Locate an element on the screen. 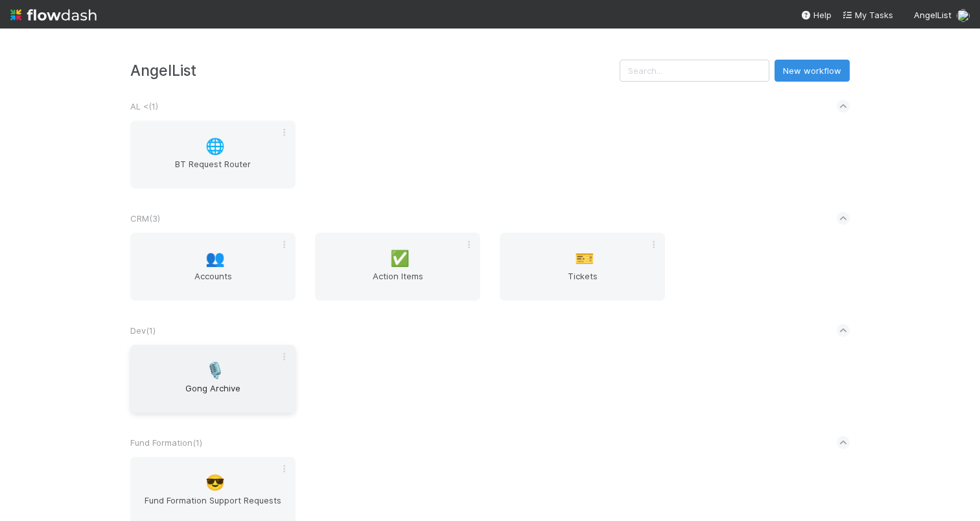 This screenshot has height=521, width=980. button: New workflow is located at coordinates (813, 71).